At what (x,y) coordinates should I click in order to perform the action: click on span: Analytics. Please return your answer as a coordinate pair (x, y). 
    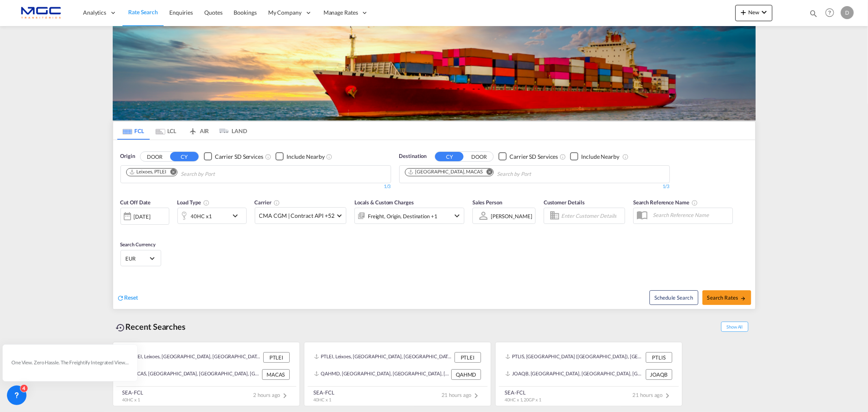
    Looking at the image, I should click on (95, 12).